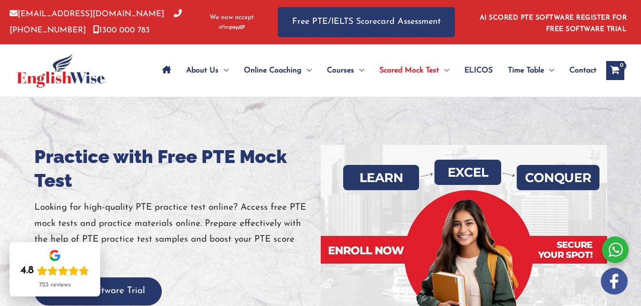 The height and width of the screenshot is (306, 641). Describe the element at coordinates (552, 22) in the screenshot. I see `aside: Header Widget 1` at that location.